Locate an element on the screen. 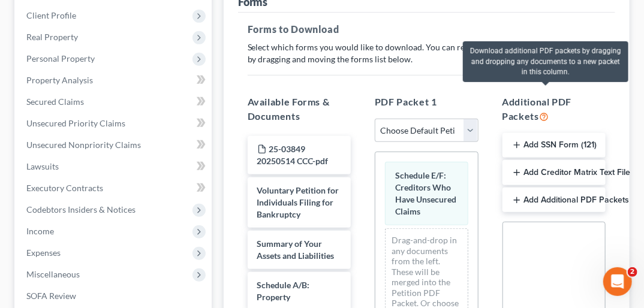 This screenshot has height=308, width=644. a: SOFA Review is located at coordinates (114, 296).